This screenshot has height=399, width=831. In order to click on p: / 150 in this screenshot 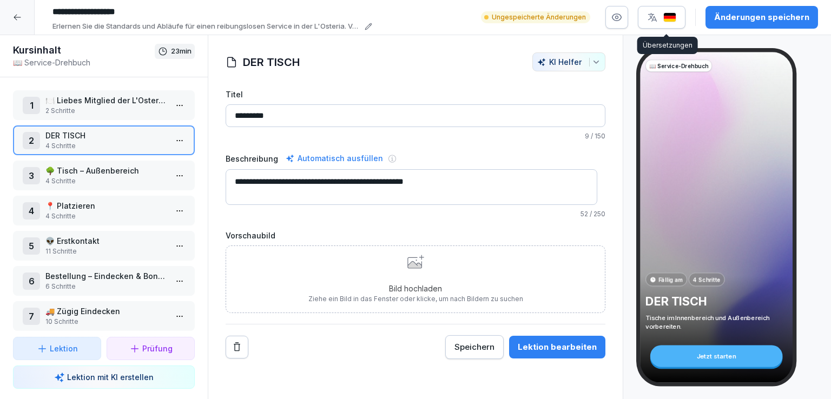, I will do `click(415, 136)`.